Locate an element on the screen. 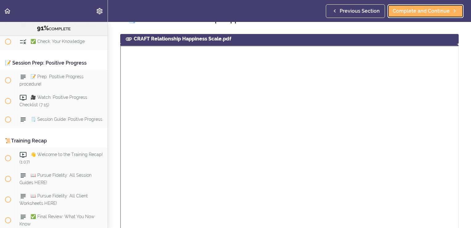 The image size is (471, 228). a: Previous Section is located at coordinates (355, 11).